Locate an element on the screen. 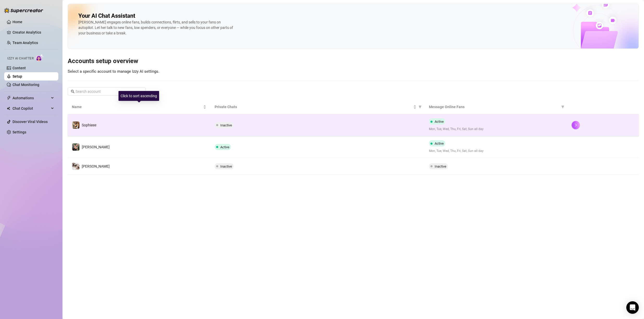  img: Sophie is located at coordinates (76, 147).